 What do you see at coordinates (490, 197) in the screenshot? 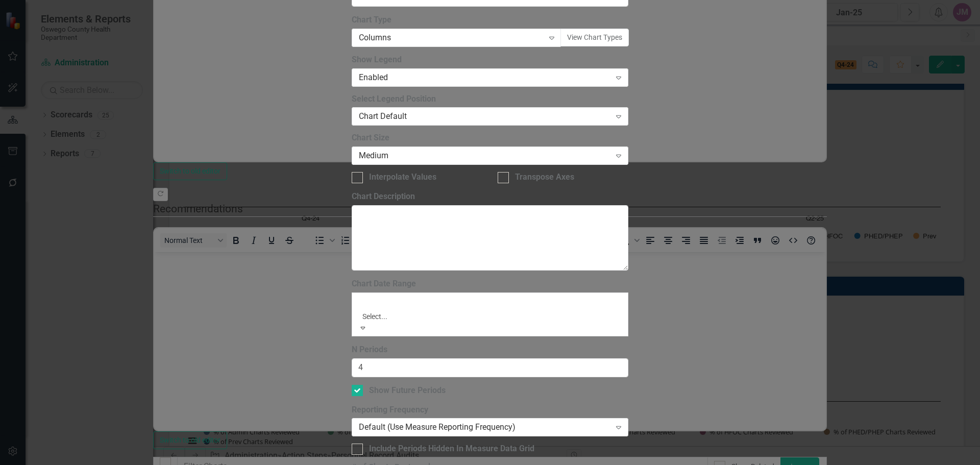
I see `label: Chart Description` at bounding box center [490, 197].